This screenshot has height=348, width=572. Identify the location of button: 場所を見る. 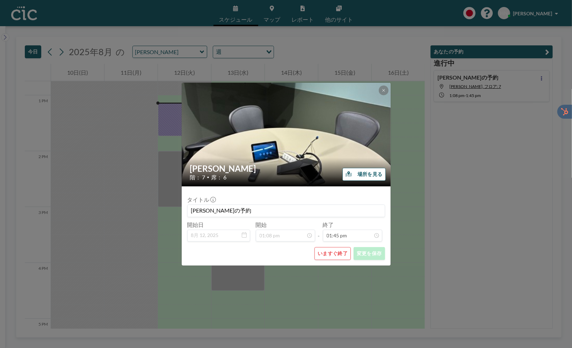
(363, 174).